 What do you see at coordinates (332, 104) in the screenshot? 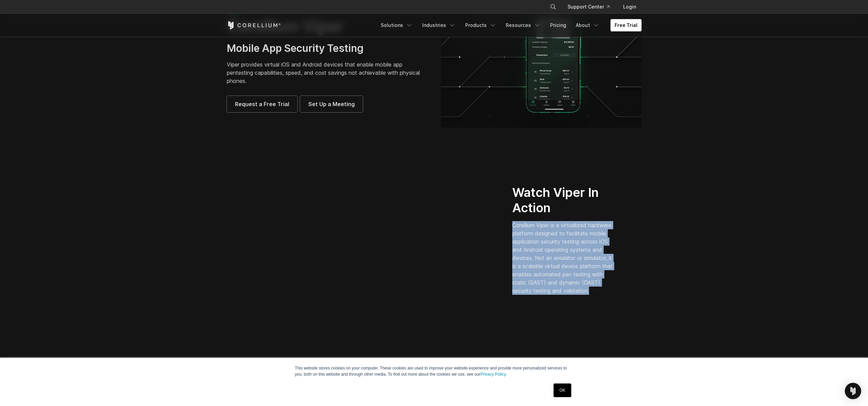
I see `a: Set Up a Meeting` at bounding box center [332, 104].